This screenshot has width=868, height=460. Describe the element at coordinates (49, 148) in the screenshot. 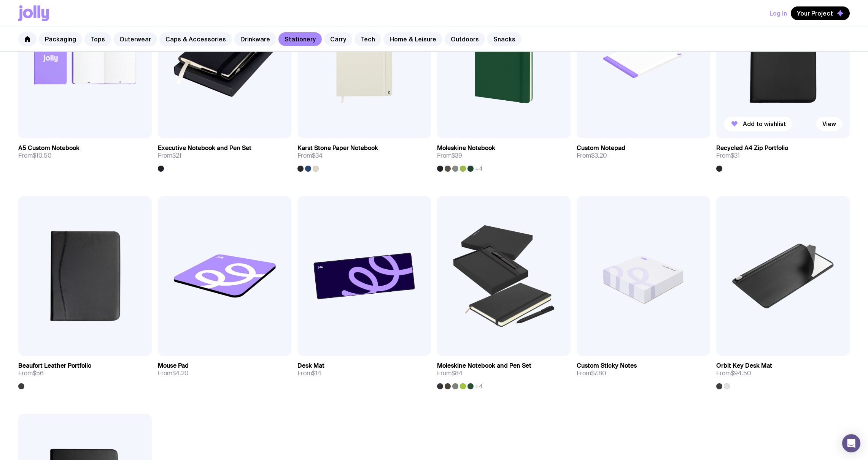

I see `h3: A5 Custom Notebook` at that location.